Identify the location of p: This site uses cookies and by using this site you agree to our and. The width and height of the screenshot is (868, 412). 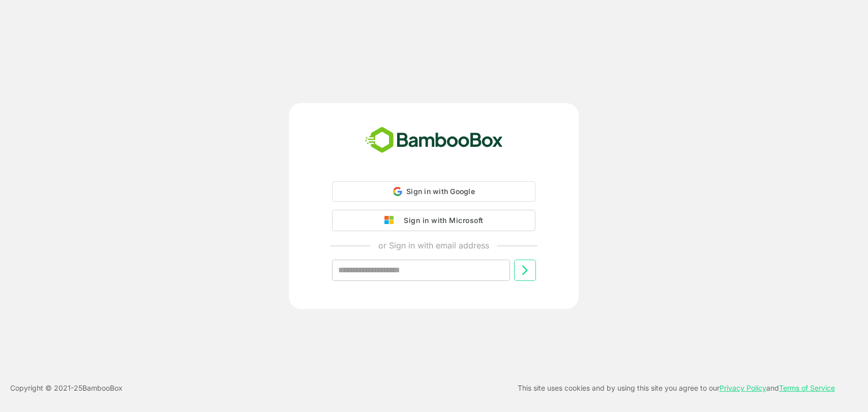
(676, 388).